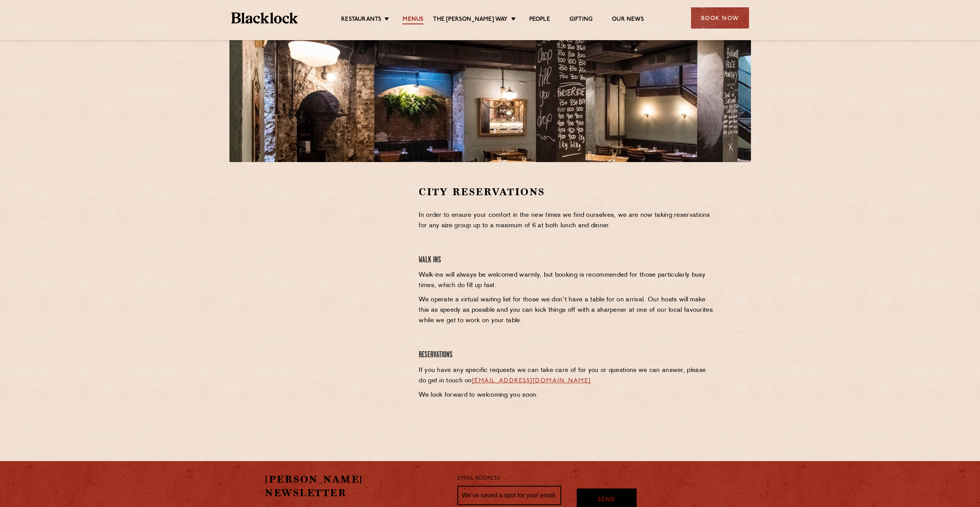 The width and height of the screenshot is (980, 507). I want to click on input: We’ve saved a spot for your email..., so click(509, 496).